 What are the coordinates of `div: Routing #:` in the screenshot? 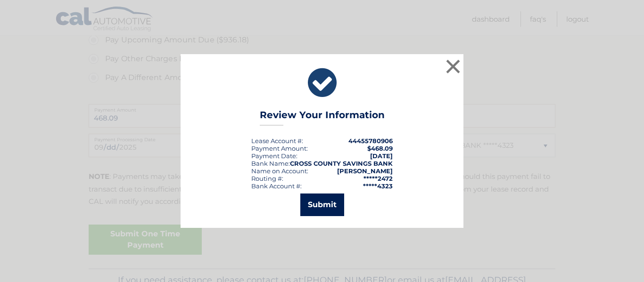 It's located at (267, 178).